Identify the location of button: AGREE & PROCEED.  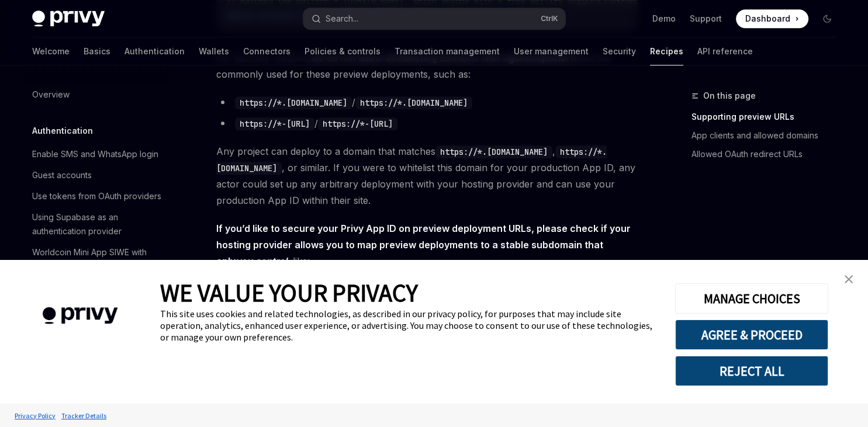
(752, 335).